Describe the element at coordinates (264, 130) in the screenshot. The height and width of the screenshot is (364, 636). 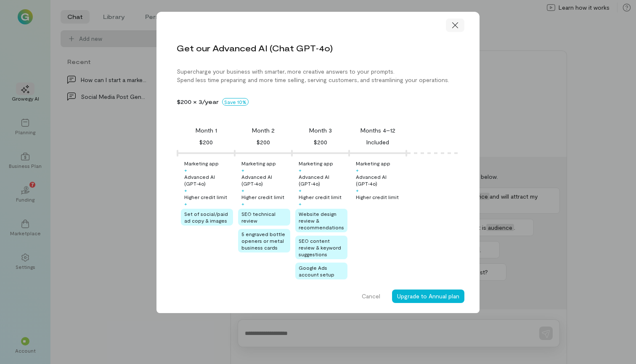
I see `div: Month 2` at that location.